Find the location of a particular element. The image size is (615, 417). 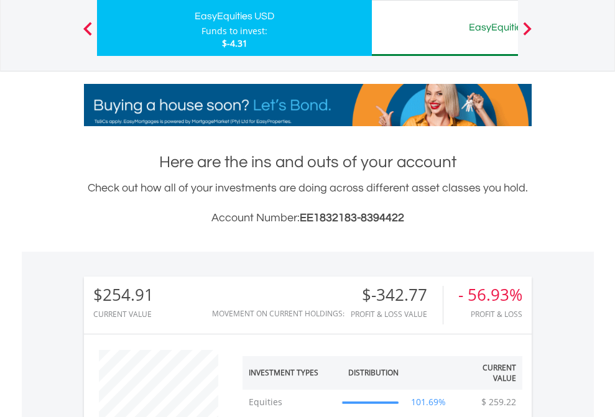

td: $ 259.22 is located at coordinates (499, 402).